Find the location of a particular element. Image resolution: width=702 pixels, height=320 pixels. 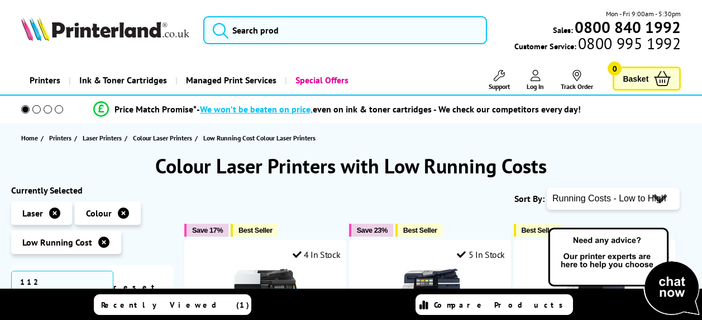

a: Laser Printers is located at coordinates (103, 137).